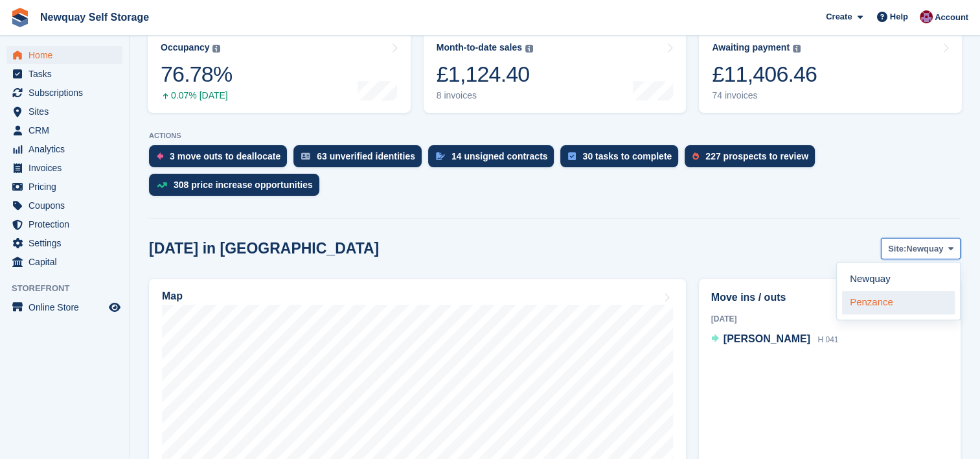 This screenshot has width=980, height=459. What do you see at coordinates (924, 249) in the screenshot?
I see `span: Newquay` at bounding box center [924, 249].